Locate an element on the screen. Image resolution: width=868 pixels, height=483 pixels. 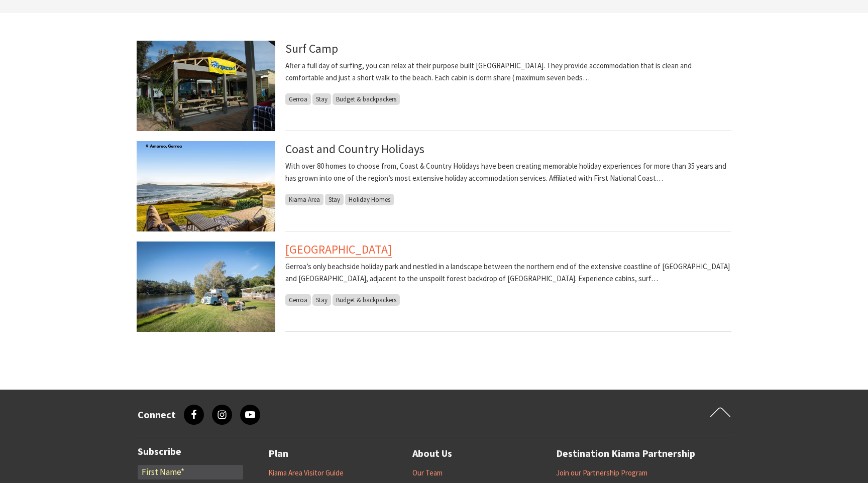
a: Kiama Area Visitor Guide is located at coordinates (306, 472).